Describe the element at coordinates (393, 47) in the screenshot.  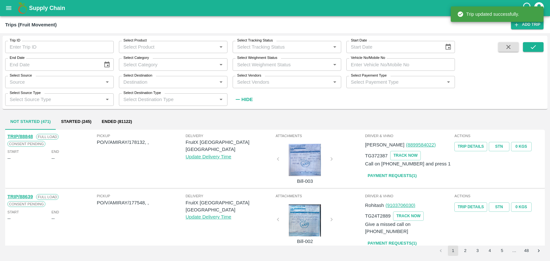
I see `input: Start Date` at that location.